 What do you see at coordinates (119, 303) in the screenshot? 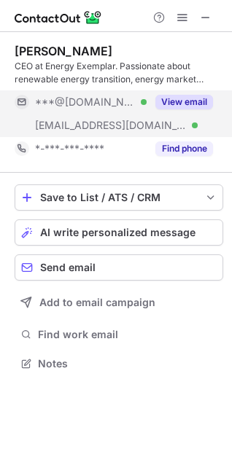
I see `button: Add to email campaign` at bounding box center [119, 303].